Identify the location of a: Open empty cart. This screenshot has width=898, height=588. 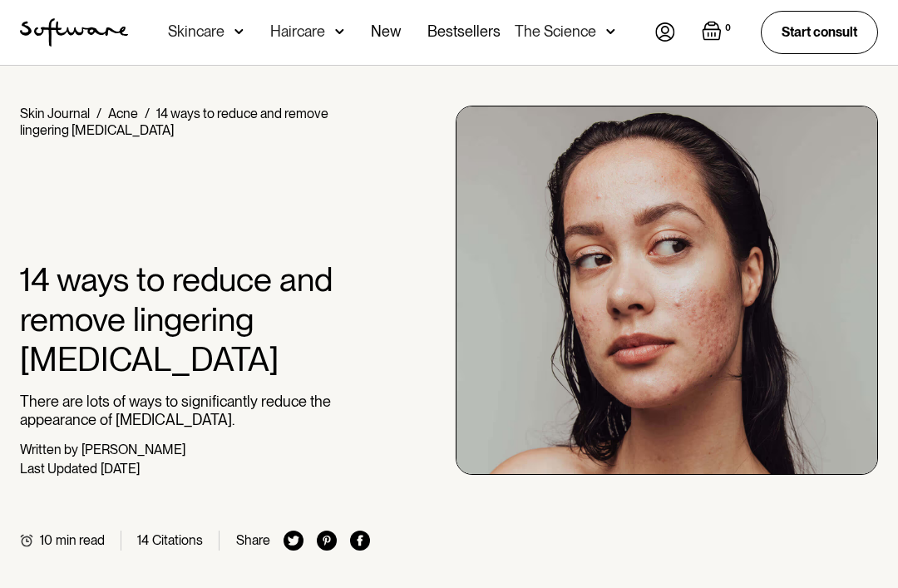
(718, 32).